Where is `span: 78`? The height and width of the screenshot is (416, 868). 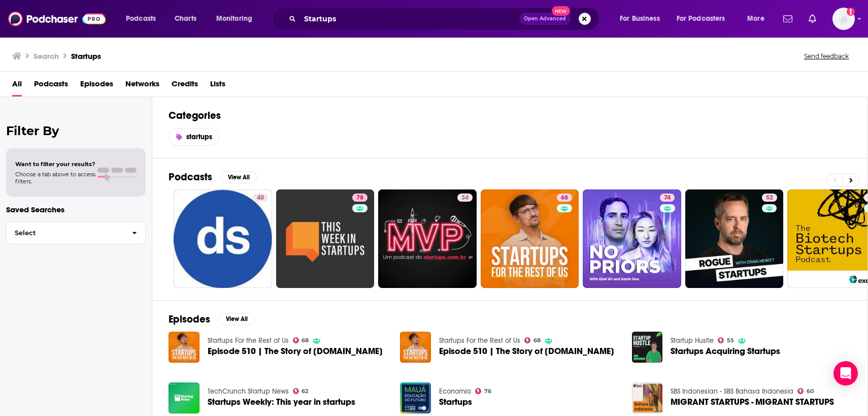 span: 78 is located at coordinates (360, 198).